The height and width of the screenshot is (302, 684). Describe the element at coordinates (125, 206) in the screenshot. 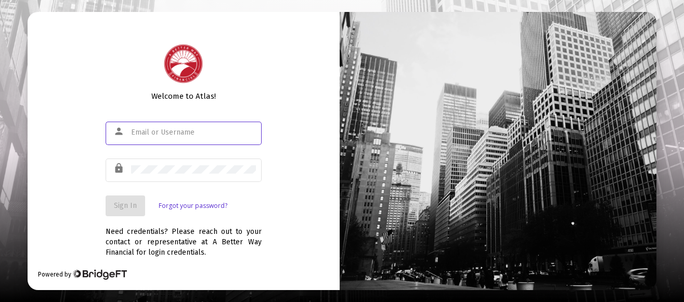

I see `button: Sign In` at that location.